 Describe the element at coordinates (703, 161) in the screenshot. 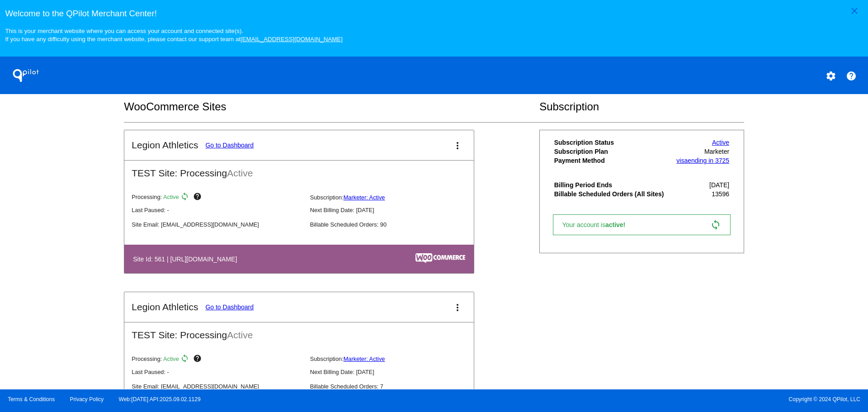

I see `a: visaending in 3725` at that location.